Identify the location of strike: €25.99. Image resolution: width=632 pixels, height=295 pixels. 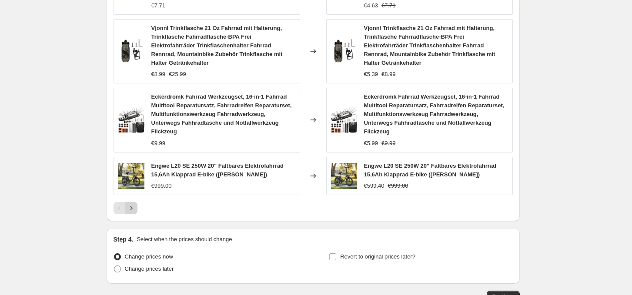
(177, 74).